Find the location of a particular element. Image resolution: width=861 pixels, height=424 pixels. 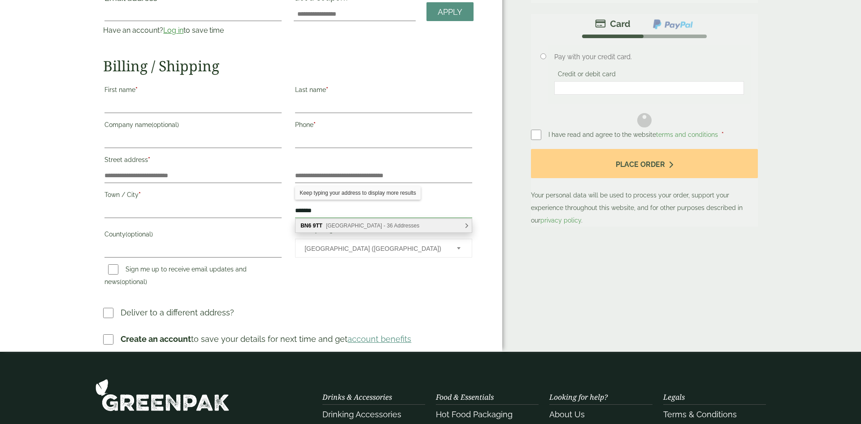

label: Phone is located at coordinates (383, 126).